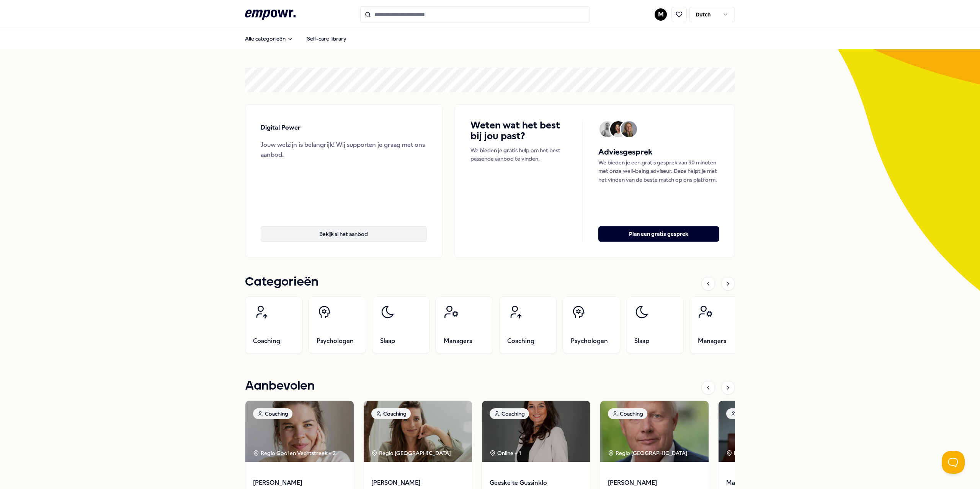 The width and height of the screenshot is (980, 489). Describe the element at coordinates (295, 39) in the screenshot. I see `nav: Main` at that location.